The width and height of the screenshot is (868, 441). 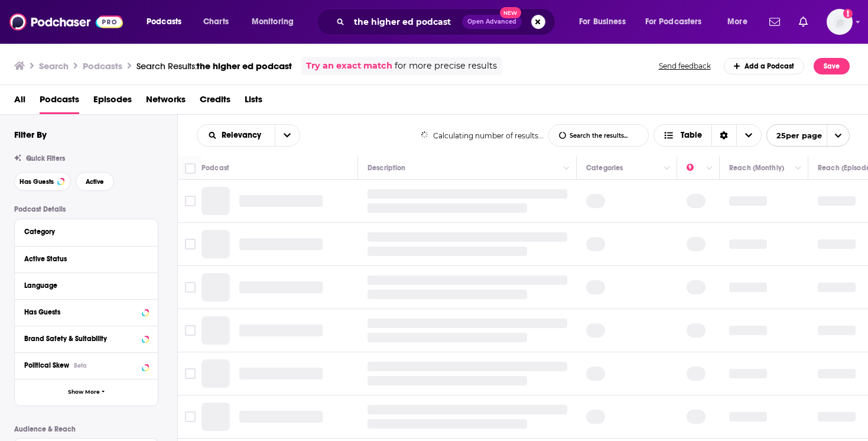 What do you see at coordinates (214, 65) in the screenshot?
I see `a: Search Results:the higher ed podcast` at bounding box center [214, 65].